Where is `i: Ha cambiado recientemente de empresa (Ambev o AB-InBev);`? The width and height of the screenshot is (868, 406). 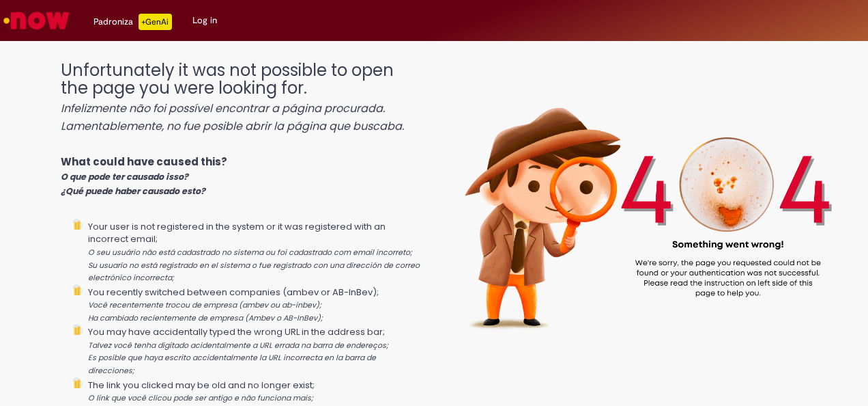
i: Ha cambiado recientemente de empresa (Ambev o AB-InBev); is located at coordinates (206, 318).